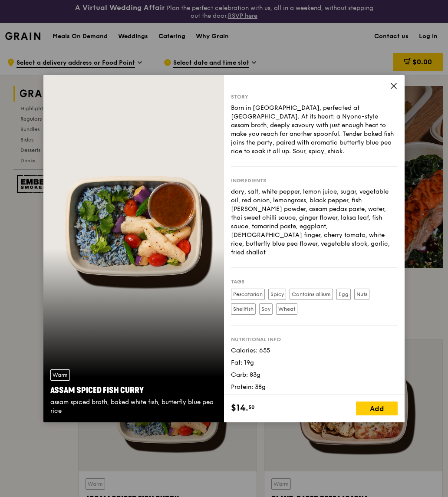 Image resolution: width=448 pixels, height=497 pixels. What do you see at coordinates (286, 309) in the screenshot?
I see `label: Wheat` at bounding box center [286, 309].